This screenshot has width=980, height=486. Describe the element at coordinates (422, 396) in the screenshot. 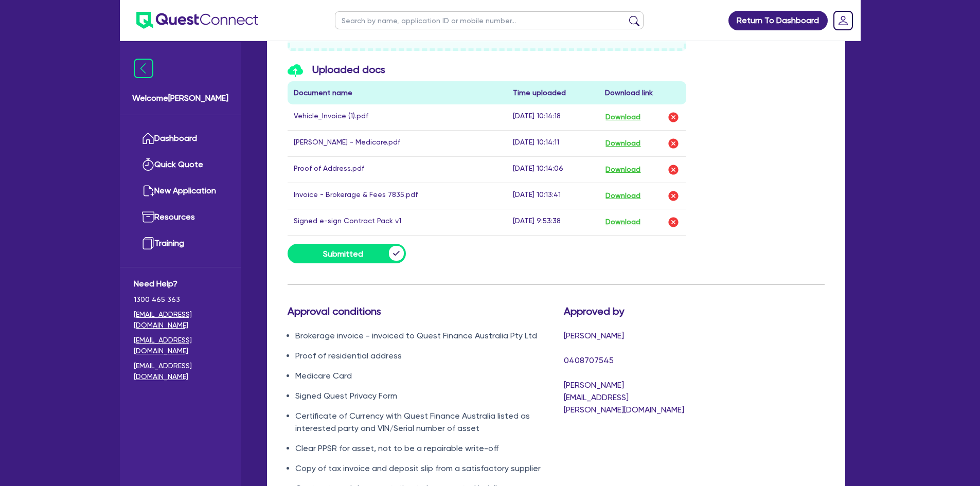

I see `li: Signed Quest Privacy Form` at that location.